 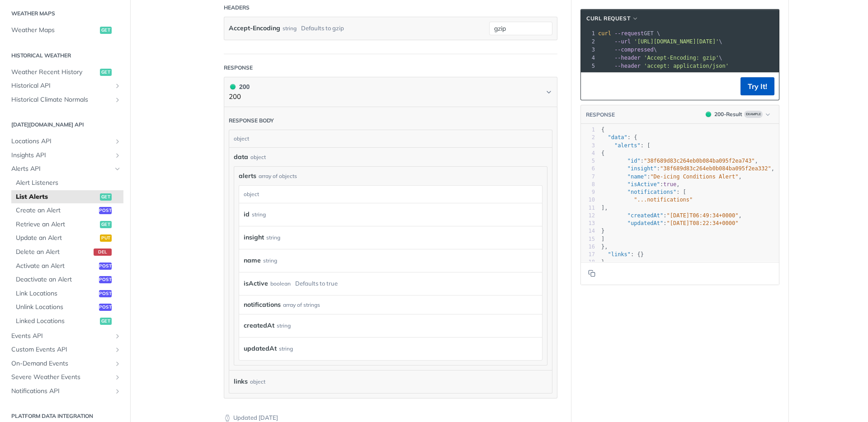 What do you see at coordinates (65, 336) in the screenshot?
I see `a: Events APIShow subpages for Events API` at bounding box center [65, 336].